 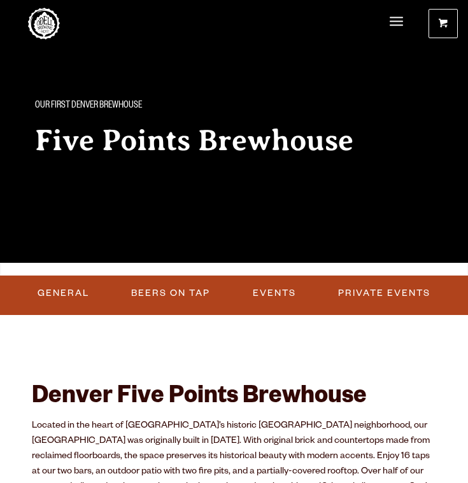 What do you see at coordinates (170, 293) in the screenshot?
I see `a: Beers on Tap` at bounding box center [170, 293].